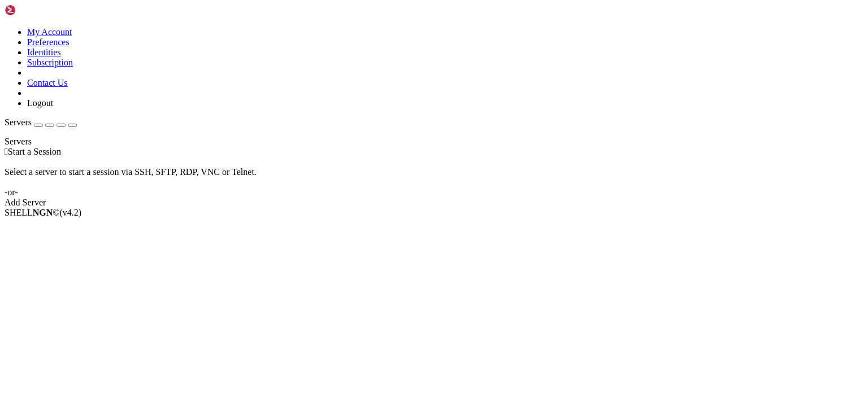 Image resolution: width=868 pixels, height=412 pixels. I want to click on a: Servers, so click(41, 122).